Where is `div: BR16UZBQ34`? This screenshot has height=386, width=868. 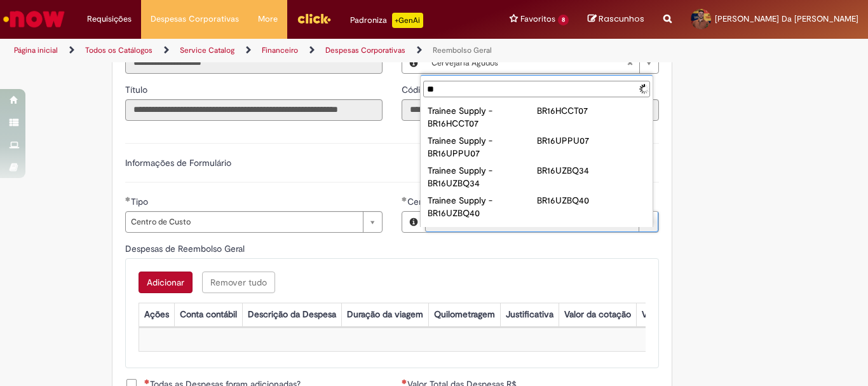 div: BR16UZBQ34 is located at coordinates (592, 170).